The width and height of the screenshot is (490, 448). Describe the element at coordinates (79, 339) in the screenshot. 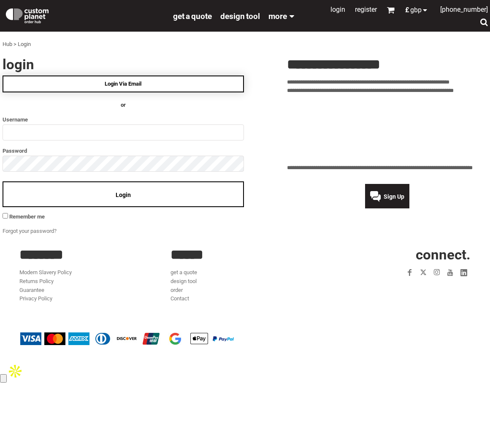

I see `img: American Express` at that location.